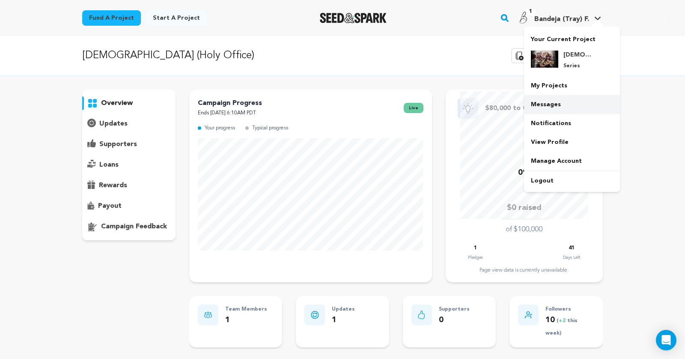 This screenshot has width=685, height=359. I want to click on p: Your progress, so click(220, 128).